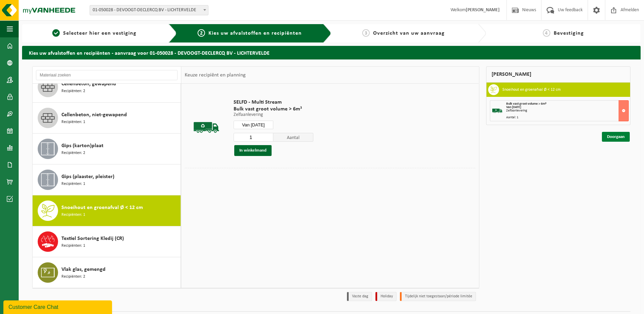  Describe the element at coordinates (107, 241) in the screenshot. I see `button: Textiel Sortering Kledij (CR) Recipiënten: 1` at that location.